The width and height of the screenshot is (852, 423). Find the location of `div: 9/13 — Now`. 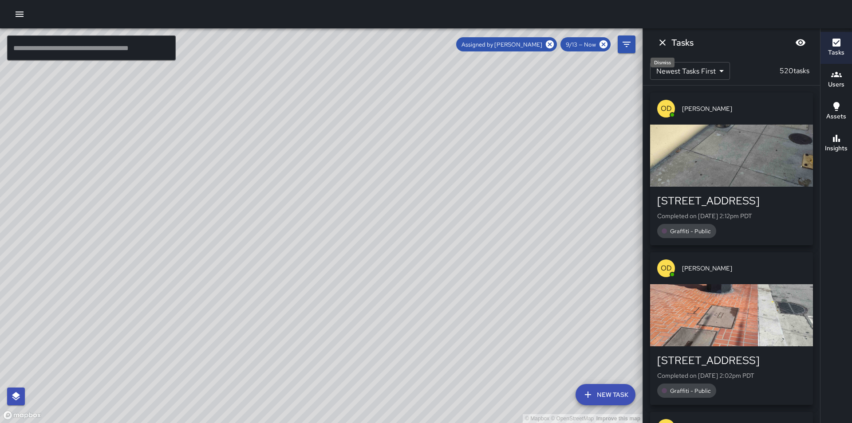

div: 9/13 — Now is located at coordinates (586, 44).